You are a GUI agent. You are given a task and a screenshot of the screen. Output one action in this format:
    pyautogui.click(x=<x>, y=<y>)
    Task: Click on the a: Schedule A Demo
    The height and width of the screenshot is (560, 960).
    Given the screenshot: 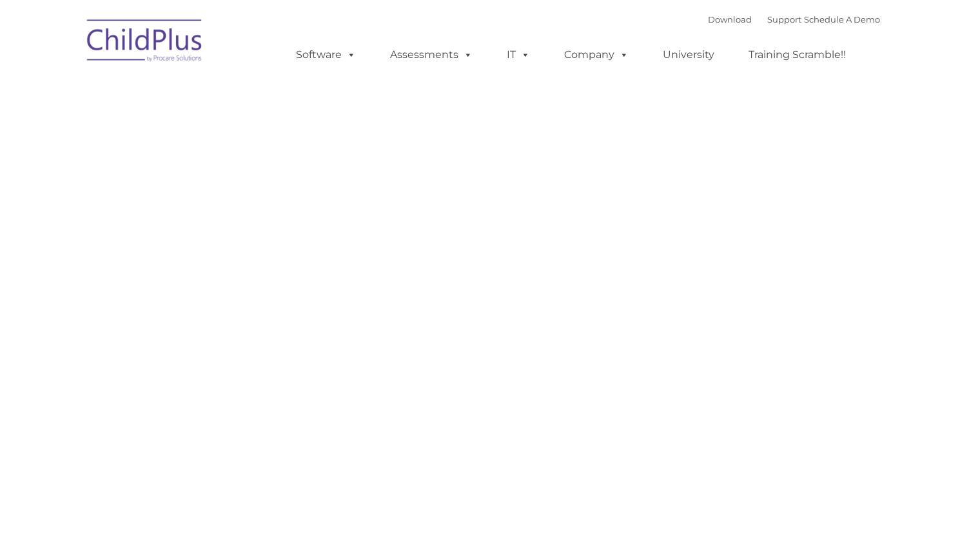 What is the action you would take?
    pyautogui.click(x=842, y=19)
    